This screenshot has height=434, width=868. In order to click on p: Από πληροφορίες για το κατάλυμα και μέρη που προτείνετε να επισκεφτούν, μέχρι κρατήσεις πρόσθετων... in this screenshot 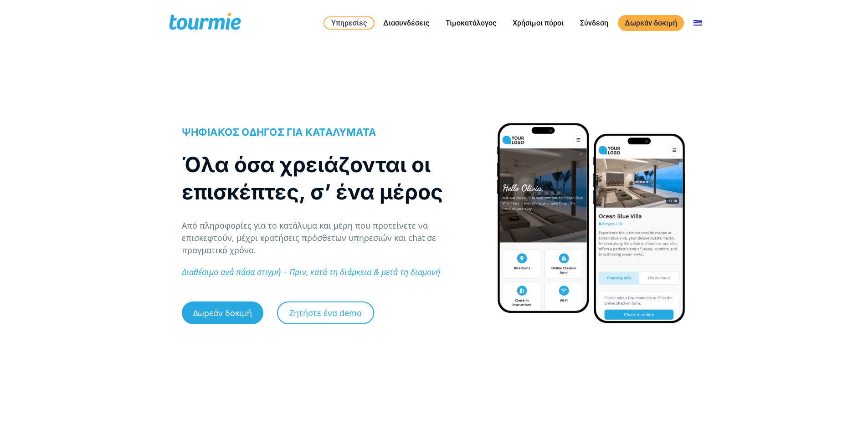, I will do `click(329, 237)`.